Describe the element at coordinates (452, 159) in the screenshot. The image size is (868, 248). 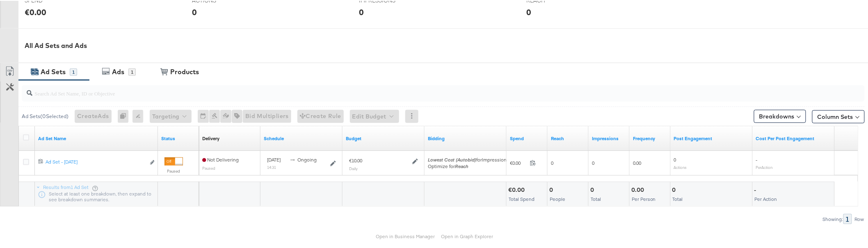
I see `em: Lowest Cost (Autobid)` at that location.